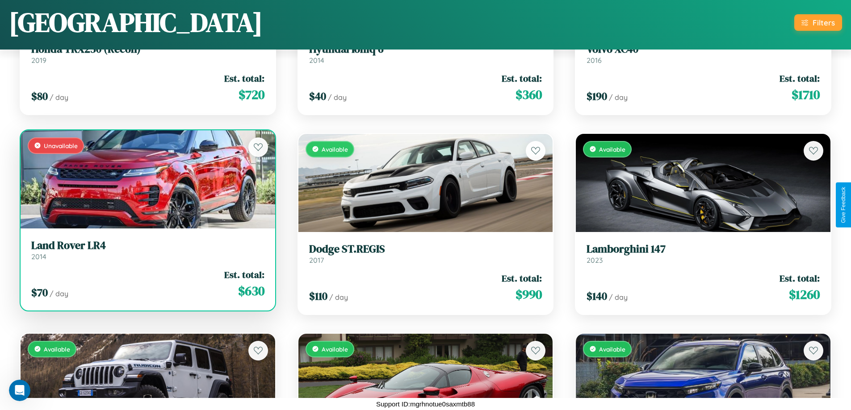 Image resolution: width=851 pixels, height=410 pixels. Describe the element at coordinates (703, 249) in the screenshot. I see `h3: Lamborghini 147` at that location.